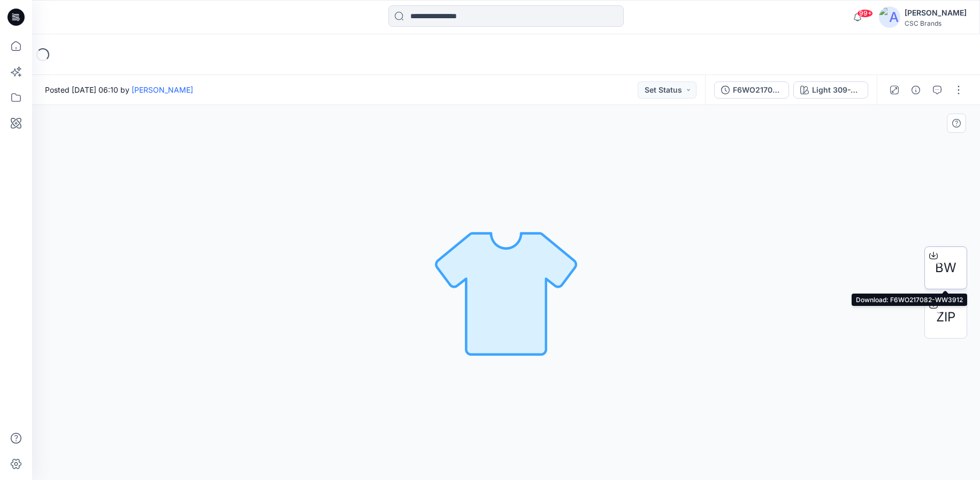 This screenshot has height=480, width=980. I want to click on span: BW, so click(946, 268).